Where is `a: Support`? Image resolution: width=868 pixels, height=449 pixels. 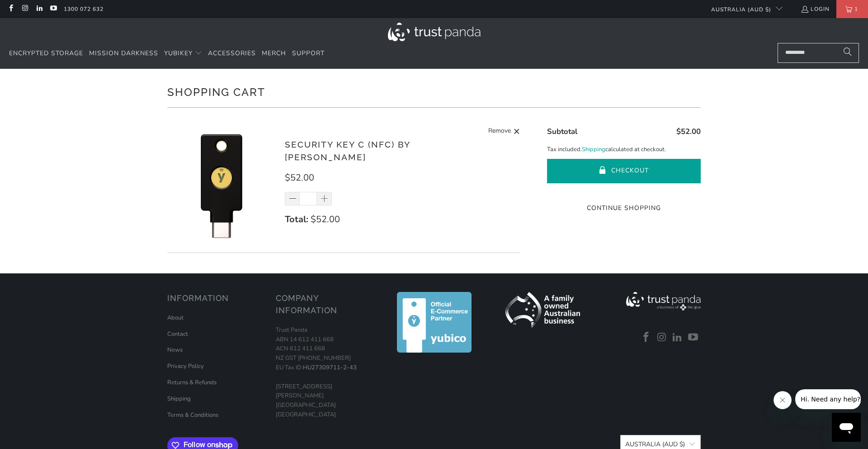
a: Support is located at coordinates (308, 53).